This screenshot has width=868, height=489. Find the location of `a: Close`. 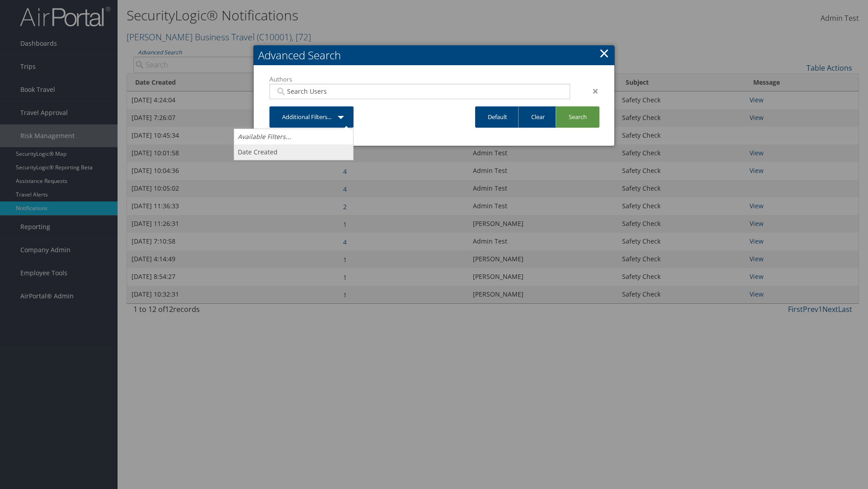

a: Close is located at coordinates (604, 53).